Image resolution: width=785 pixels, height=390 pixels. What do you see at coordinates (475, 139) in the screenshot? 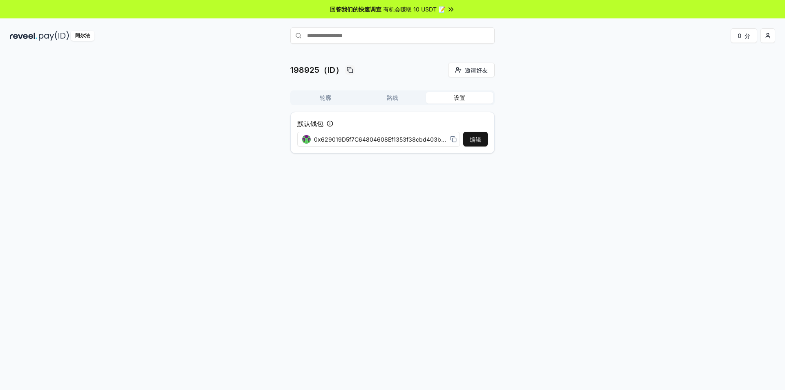
I see `button: 编辑` at bounding box center [475, 139].